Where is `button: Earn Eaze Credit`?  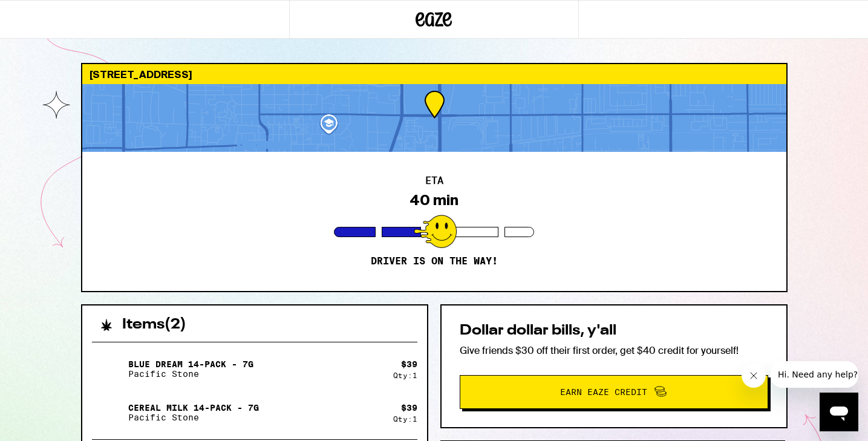 button: Earn Eaze Credit is located at coordinates (614, 392).